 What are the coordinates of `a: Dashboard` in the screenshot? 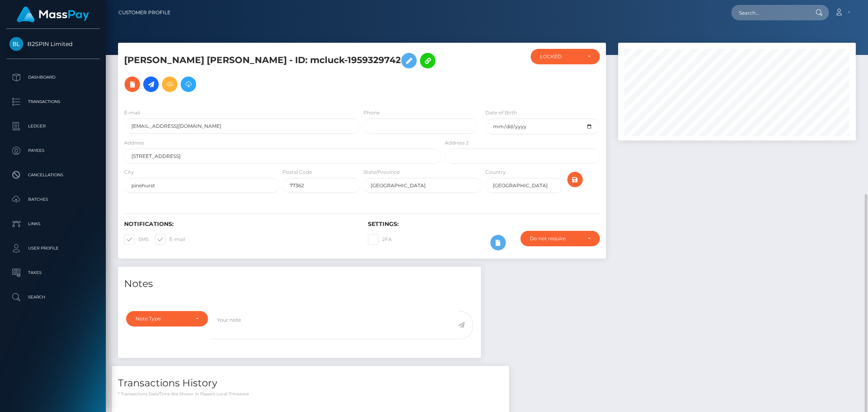 It's located at (53, 77).